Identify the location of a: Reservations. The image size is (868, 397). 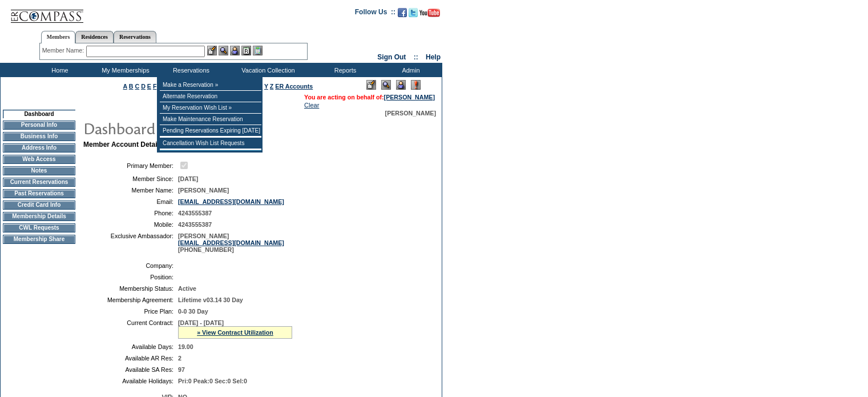
(135, 36).